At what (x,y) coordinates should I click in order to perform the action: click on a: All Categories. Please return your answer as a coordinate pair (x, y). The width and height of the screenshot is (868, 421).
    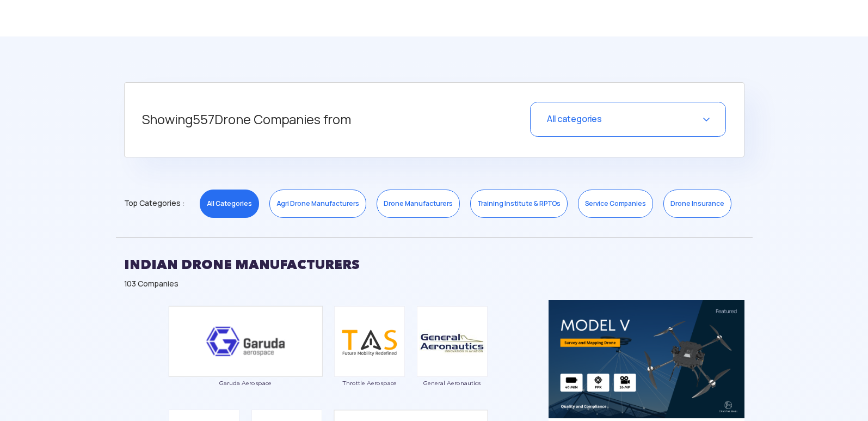
    Looking at the image, I should click on (229, 204).